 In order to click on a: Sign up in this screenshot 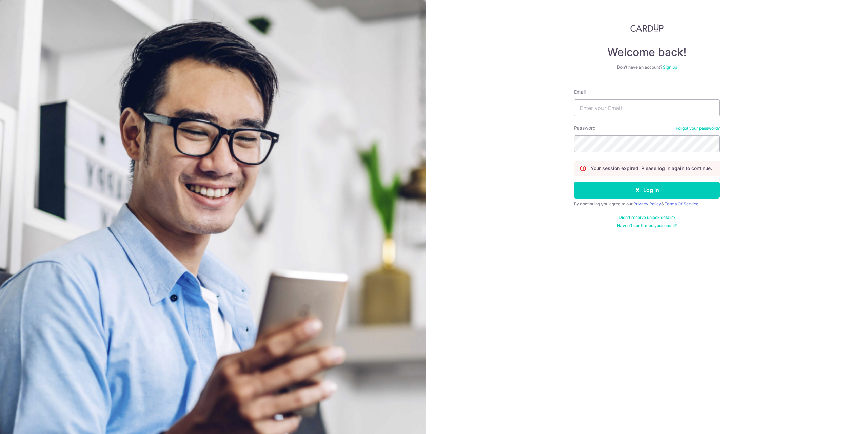, I will do `click(670, 67)`.